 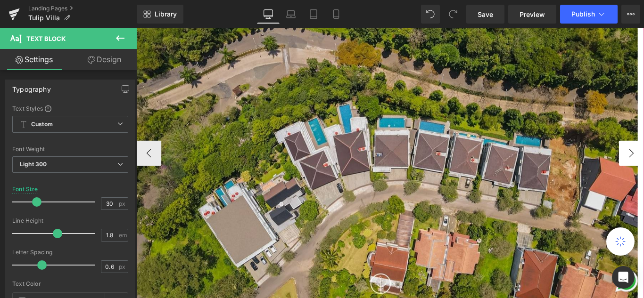 What do you see at coordinates (623, 277) in the screenshot?
I see `div: Open Intercom Messenger` at bounding box center [623, 277].